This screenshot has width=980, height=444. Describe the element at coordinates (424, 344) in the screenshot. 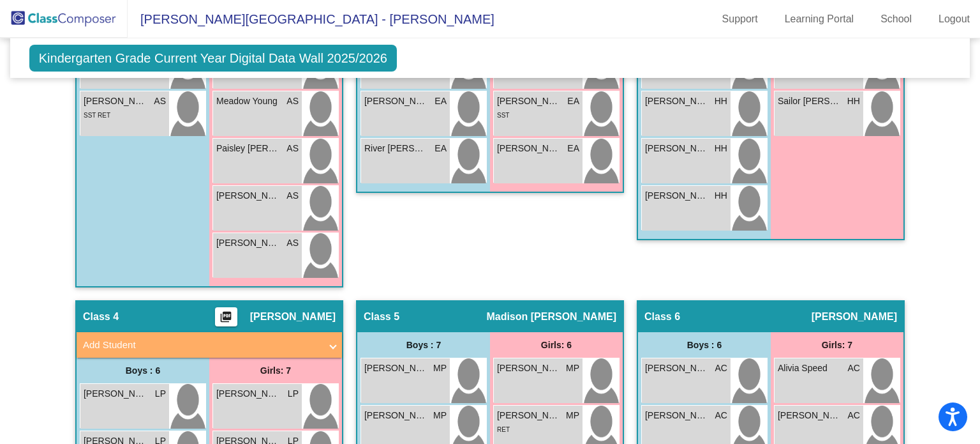

I see `div: Boys : 7` at that location.